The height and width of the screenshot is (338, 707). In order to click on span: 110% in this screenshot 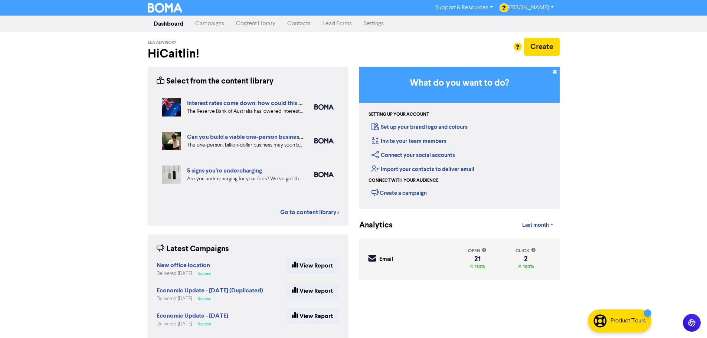, I will do `click(479, 267)`.